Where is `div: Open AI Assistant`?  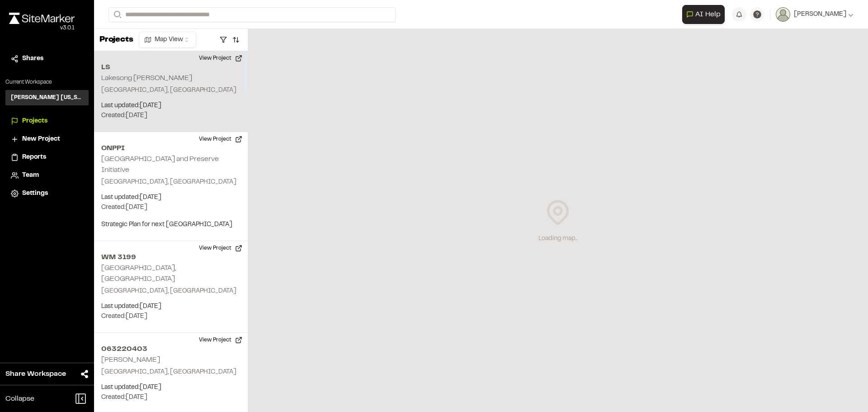 div: Open AI Assistant is located at coordinates (705, 15).